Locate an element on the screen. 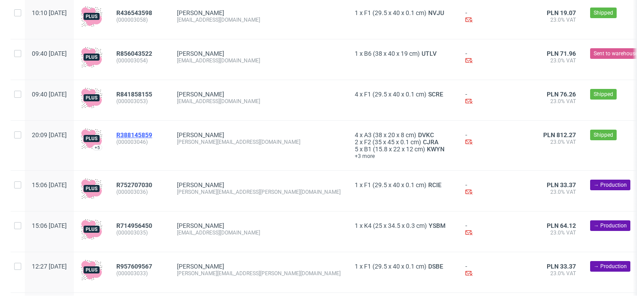 This screenshot has height=296, width=637. span: PLN 19.07 is located at coordinates (561, 13).